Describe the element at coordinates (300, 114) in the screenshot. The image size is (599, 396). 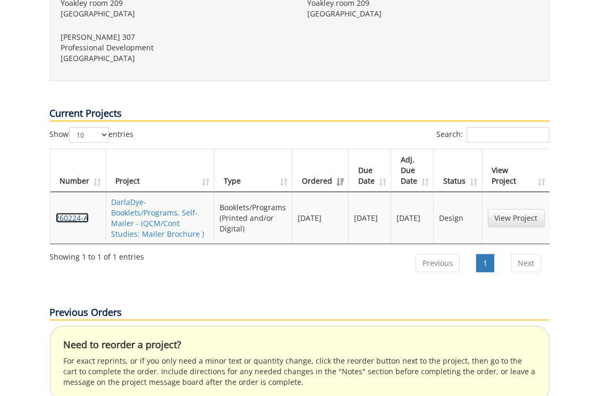
I see `p: Current Projects` at that location.